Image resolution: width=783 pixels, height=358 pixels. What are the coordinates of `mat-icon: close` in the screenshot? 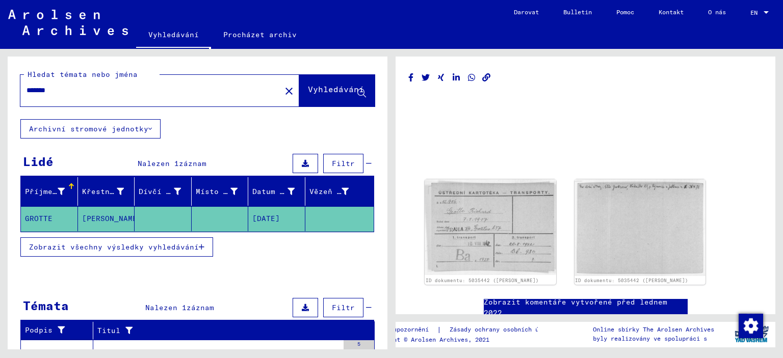 It's located at (289, 91).